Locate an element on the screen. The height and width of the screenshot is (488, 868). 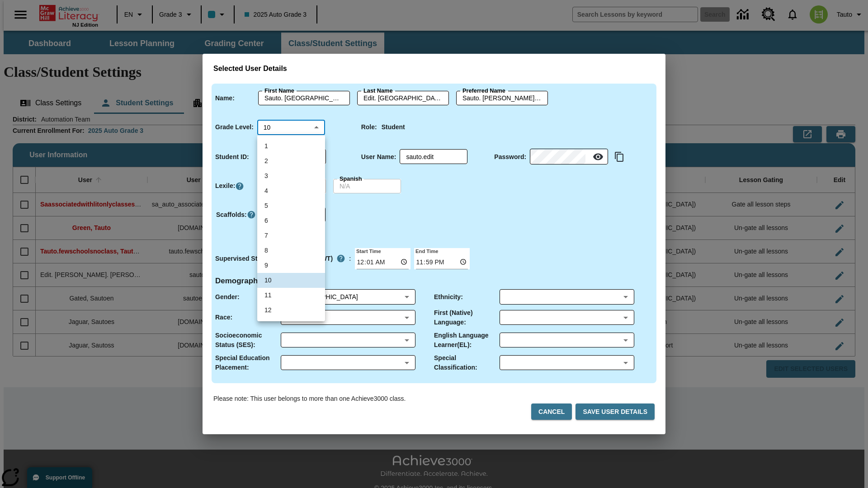
li: 7 is located at coordinates (291, 236).